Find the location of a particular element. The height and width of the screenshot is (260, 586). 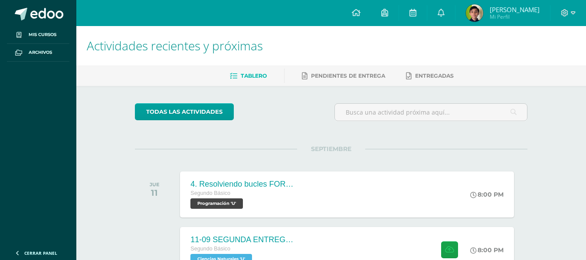

a: Pendientes de entrega is located at coordinates (344, 76).